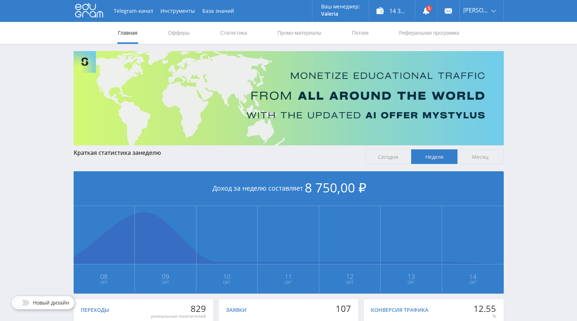  I want to click on div: Доход за неделю составляет, so click(289, 188).